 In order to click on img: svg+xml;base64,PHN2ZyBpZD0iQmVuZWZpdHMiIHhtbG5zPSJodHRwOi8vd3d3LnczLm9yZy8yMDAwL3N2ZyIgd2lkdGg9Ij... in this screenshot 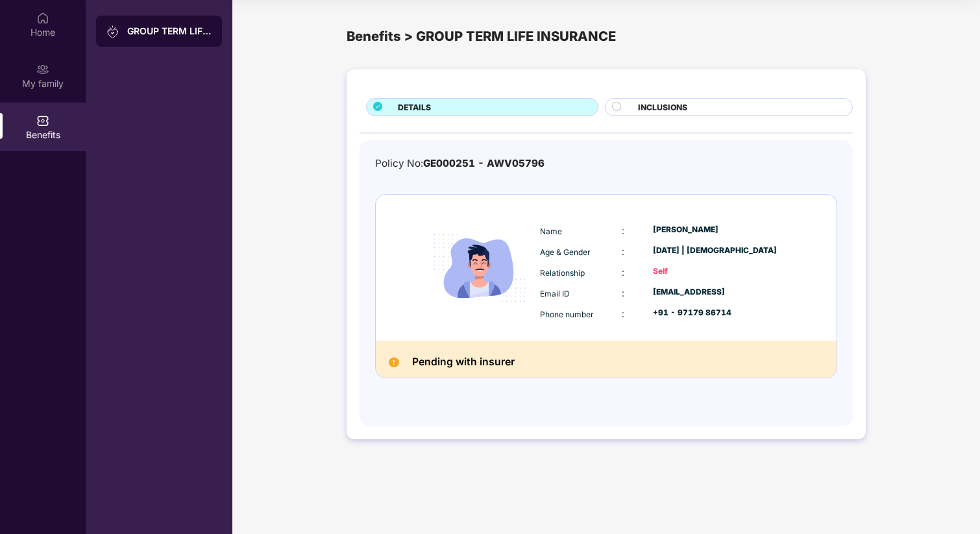, I will do `click(43, 121)`.